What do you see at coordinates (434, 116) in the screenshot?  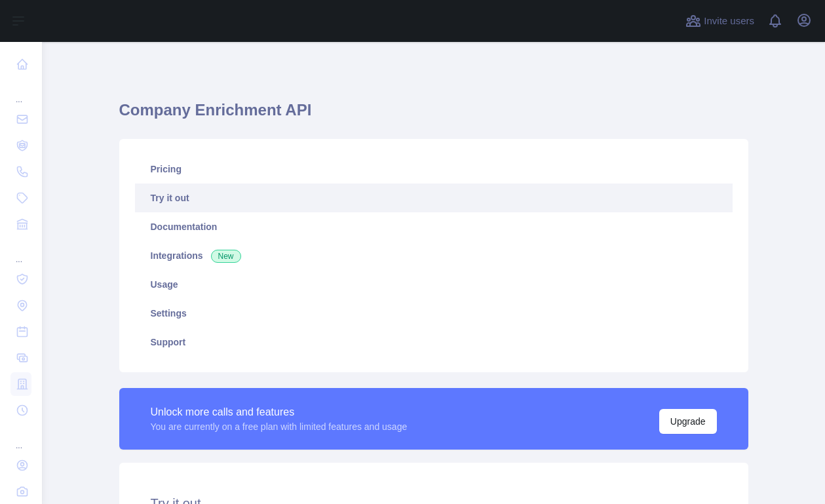 I see `h1: Company Enrichment API` at bounding box center [434, 116].